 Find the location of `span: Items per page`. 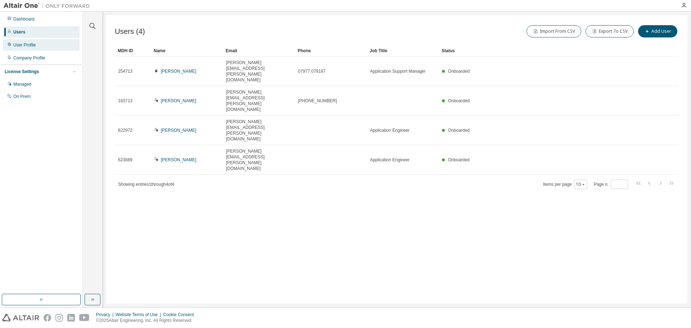

span: Items per page is located at coordinates (565, 184).